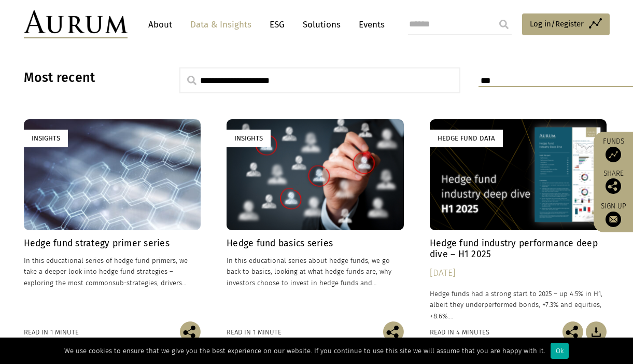 The width and height of the screenshot is (633, 364). Describe the element at coordinates (557, 24) in the screenshot. I see `span: Log in/Register` at that location.